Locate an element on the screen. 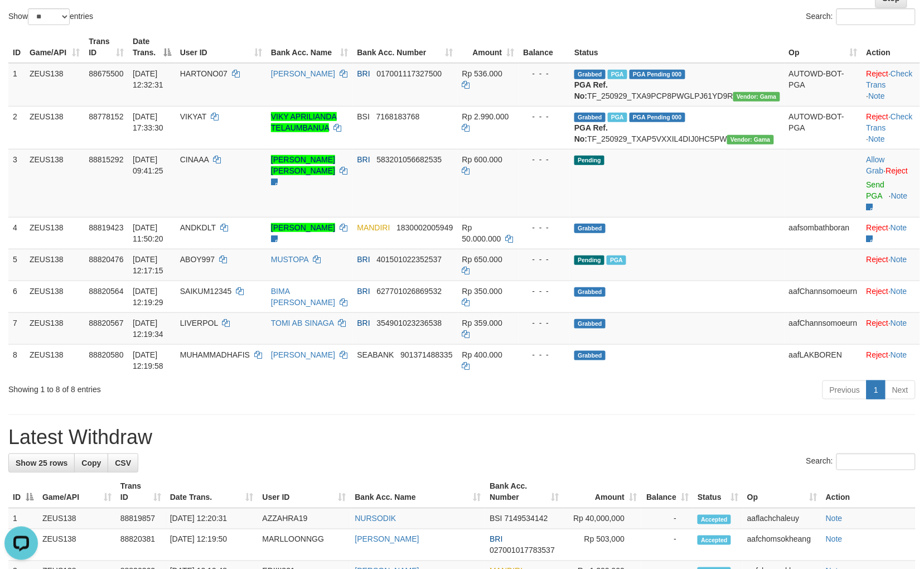 The image size is (924, 569). span: 88675500 is located at coordinates (106, 74).